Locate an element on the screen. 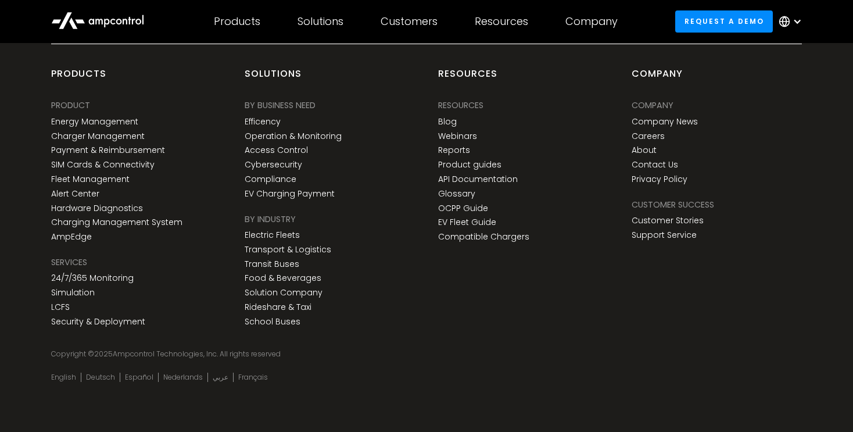 This screenshot has height=432, width=853. div: Copyright © Ampcontrol Technologies, Inc. All rights reserved is located at coordinates (426, 354).